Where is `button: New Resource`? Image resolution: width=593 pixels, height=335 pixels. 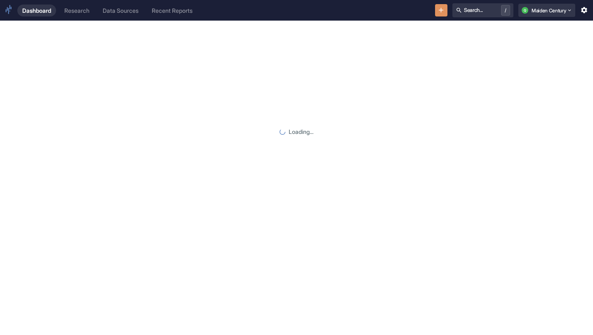
button: New Resource is located at coordinates (441, 10).